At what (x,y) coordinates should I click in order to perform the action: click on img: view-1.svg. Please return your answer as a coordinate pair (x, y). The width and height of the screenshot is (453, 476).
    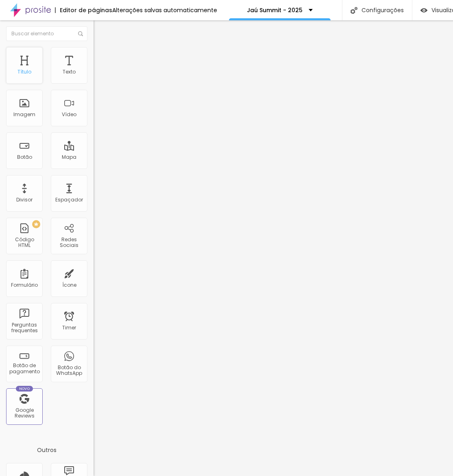
    Looking at the image, I should click on (423, 10).